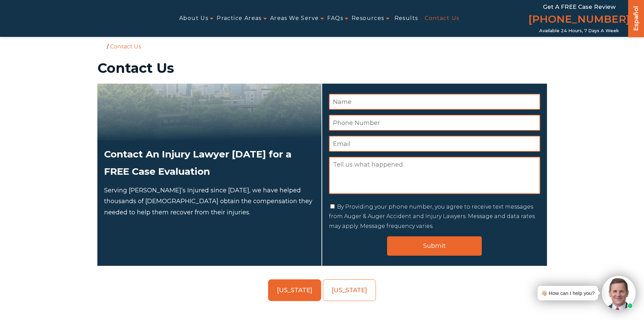 Image resolution: width=644 pixels, height=320 pixels. Describe the element at coordinates (294, 18) in the screenshot. I see `a: Areas We Serve` at that location.